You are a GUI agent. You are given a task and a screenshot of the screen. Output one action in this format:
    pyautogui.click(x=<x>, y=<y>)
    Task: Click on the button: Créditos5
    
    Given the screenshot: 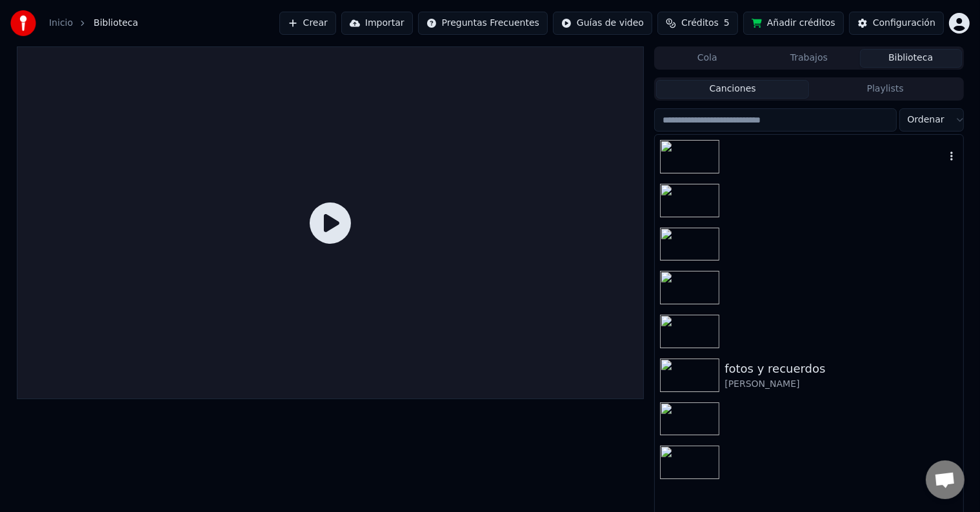 What is the action you would take?
    pyautogui.click(x=697, y=23)
    